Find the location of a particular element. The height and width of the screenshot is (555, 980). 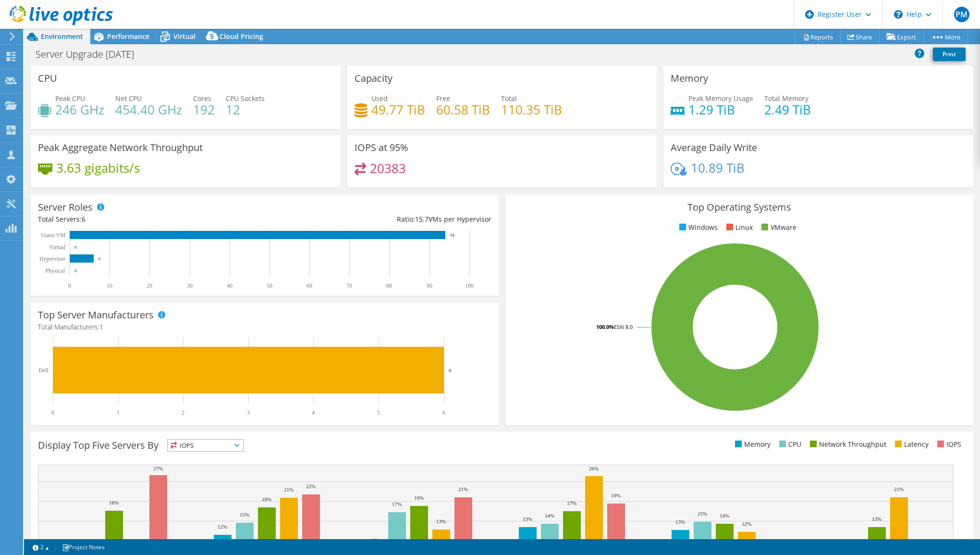

tspan: ESXi 8.0 is located at coordinates (623, 326).